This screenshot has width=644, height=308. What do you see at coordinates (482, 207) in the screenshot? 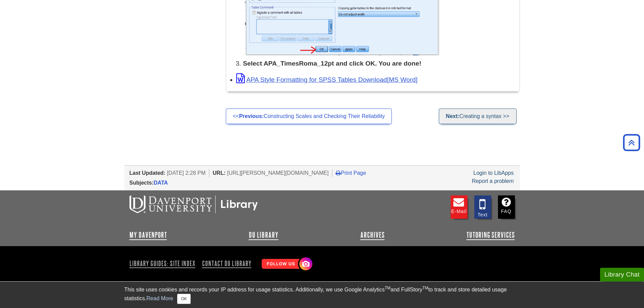
I see `a: Text` at bounding box center [482, 207].